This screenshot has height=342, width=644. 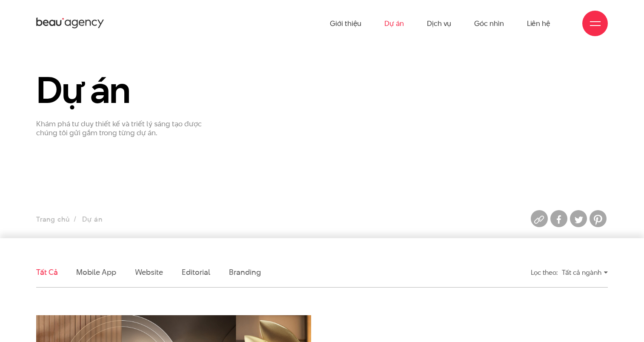 I want to click on a: Website, so click(x=149, y=272).